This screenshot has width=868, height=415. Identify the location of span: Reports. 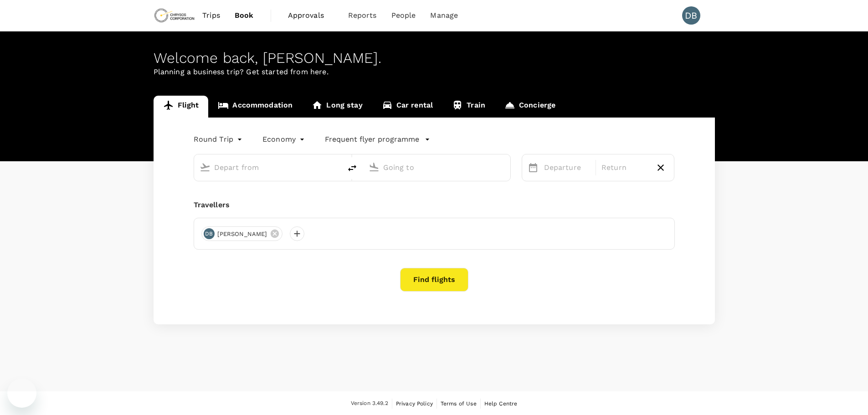
(362, 16).